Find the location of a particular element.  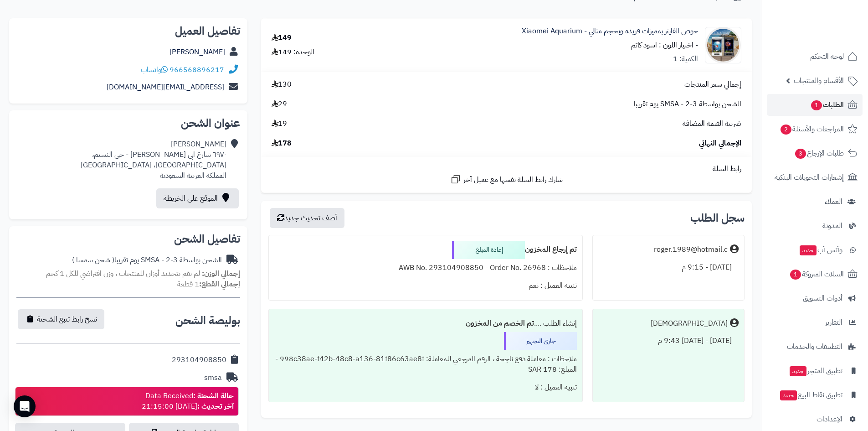

span: إشعارات التحويلات البنكية is located at coordinates (809, 177).